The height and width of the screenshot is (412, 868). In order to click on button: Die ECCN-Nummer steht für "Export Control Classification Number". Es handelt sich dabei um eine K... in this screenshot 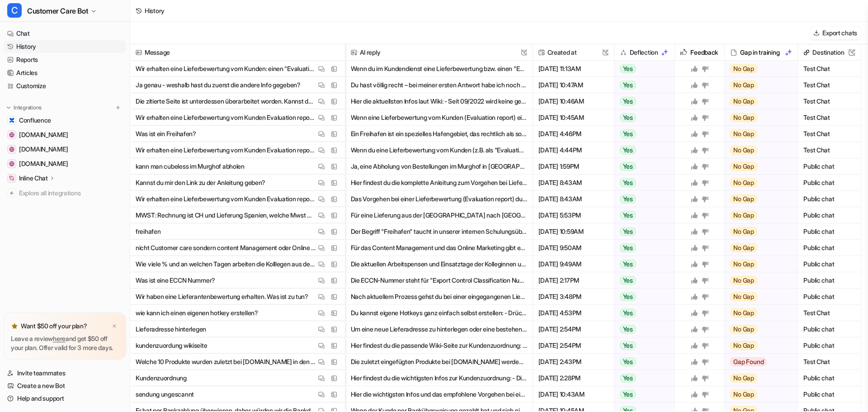, I will do `click(439, 280)`.